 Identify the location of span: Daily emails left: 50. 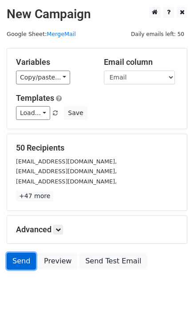
(158, 34).